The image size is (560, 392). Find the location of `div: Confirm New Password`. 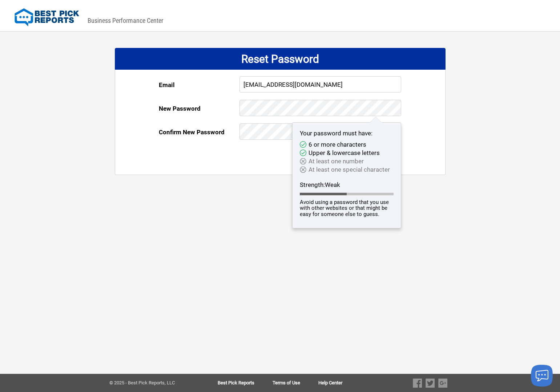

div: Confirm New Password is located at coordinates (199, 132).